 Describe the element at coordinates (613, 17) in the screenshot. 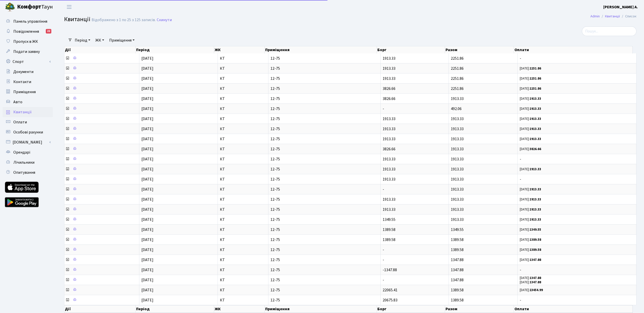

I see `nav: breadcrumb` at that location.